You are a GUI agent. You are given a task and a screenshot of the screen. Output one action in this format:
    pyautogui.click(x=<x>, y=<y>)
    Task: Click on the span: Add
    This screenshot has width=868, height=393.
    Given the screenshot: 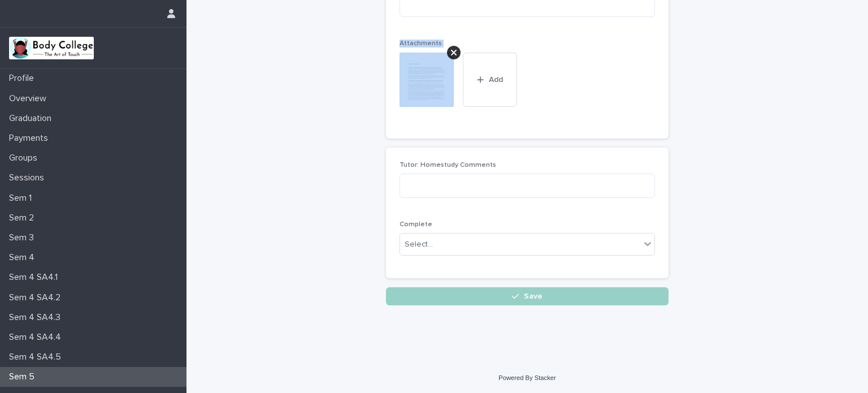 What is the action you would take?
    pyautogui.click(x=496, y=80)
    